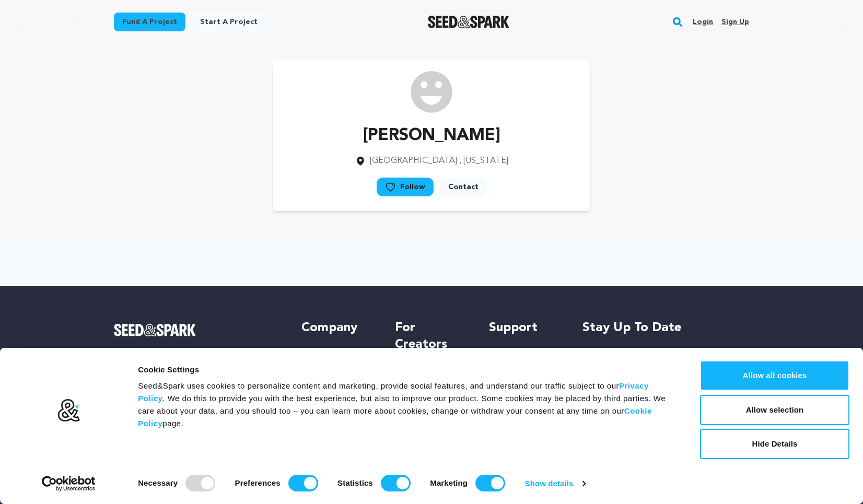 This screenshot has width=863, height=504. Describe the element at coordinates (407, 369) in the screenshot. I see `div: Cookie Settings` at that location.